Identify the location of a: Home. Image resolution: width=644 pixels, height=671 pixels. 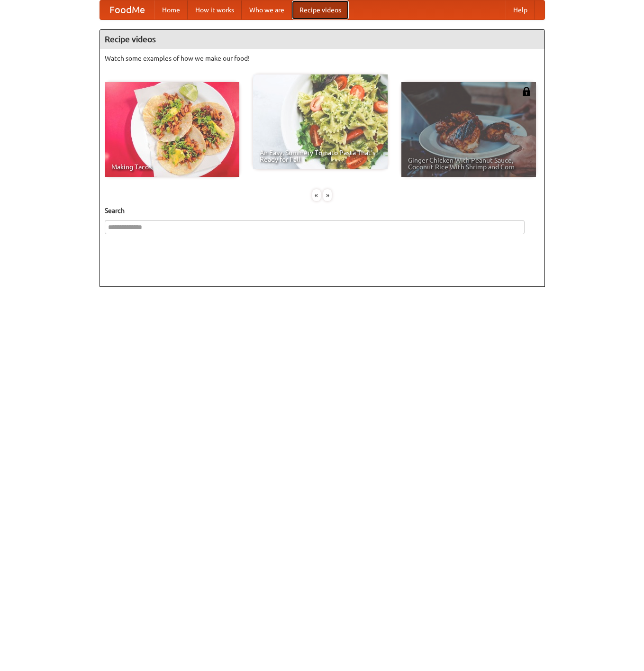
(171, 10).